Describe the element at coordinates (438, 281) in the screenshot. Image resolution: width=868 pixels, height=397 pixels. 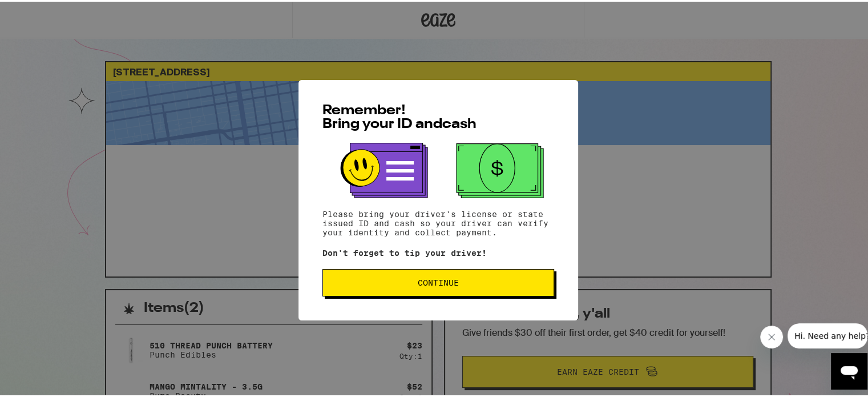
I see `button: Continue` at that location.